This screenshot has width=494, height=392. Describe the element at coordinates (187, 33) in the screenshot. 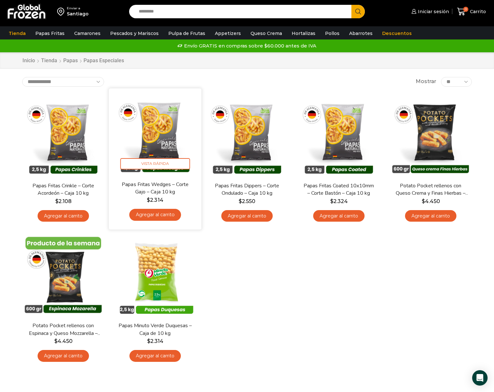

I see `a: Pulpa de Frutas` at that location.